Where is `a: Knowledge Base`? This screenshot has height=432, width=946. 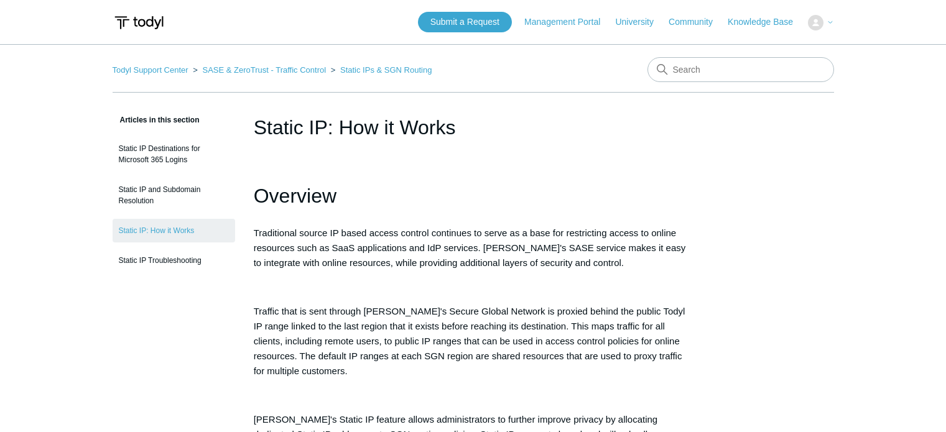 a: Knowledge Base is located at coordinates (766, 22).